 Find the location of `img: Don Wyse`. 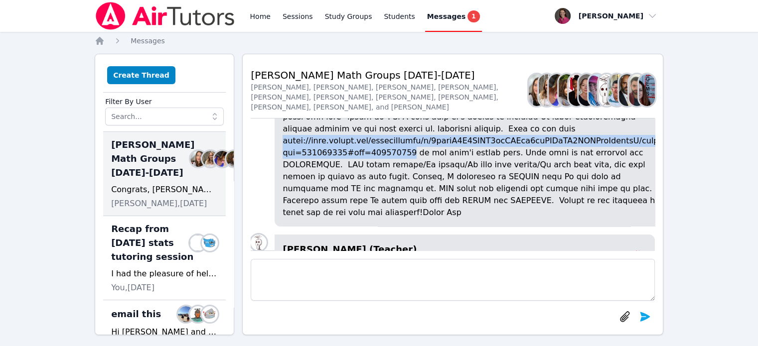

img: Don Wyse is located at coordinates (210, 314).